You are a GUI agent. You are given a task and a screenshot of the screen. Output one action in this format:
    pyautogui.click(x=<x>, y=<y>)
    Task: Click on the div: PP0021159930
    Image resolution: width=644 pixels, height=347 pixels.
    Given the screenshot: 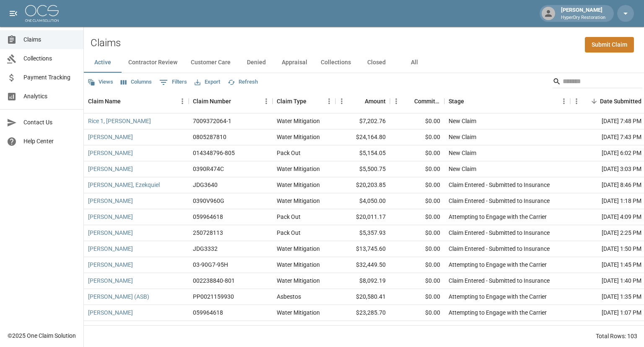 What is the action you would take?
    pyautogui.click(x=213, y=296)
    